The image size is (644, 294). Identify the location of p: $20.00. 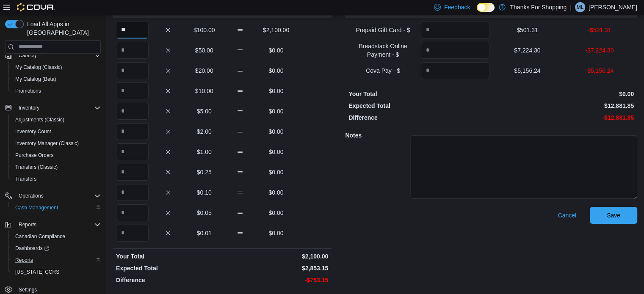
(204, 71).